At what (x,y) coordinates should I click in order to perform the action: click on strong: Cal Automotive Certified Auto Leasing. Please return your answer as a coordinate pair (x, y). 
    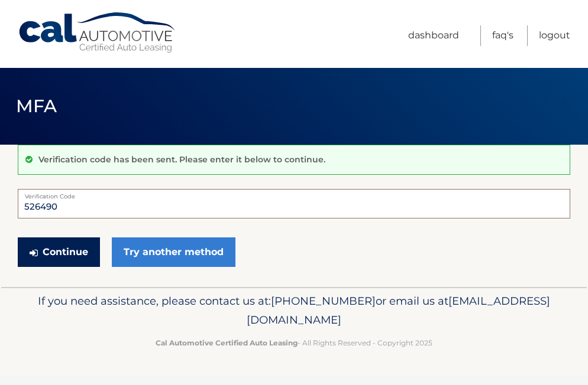
    Looking at the image, I should click on (227, 343).